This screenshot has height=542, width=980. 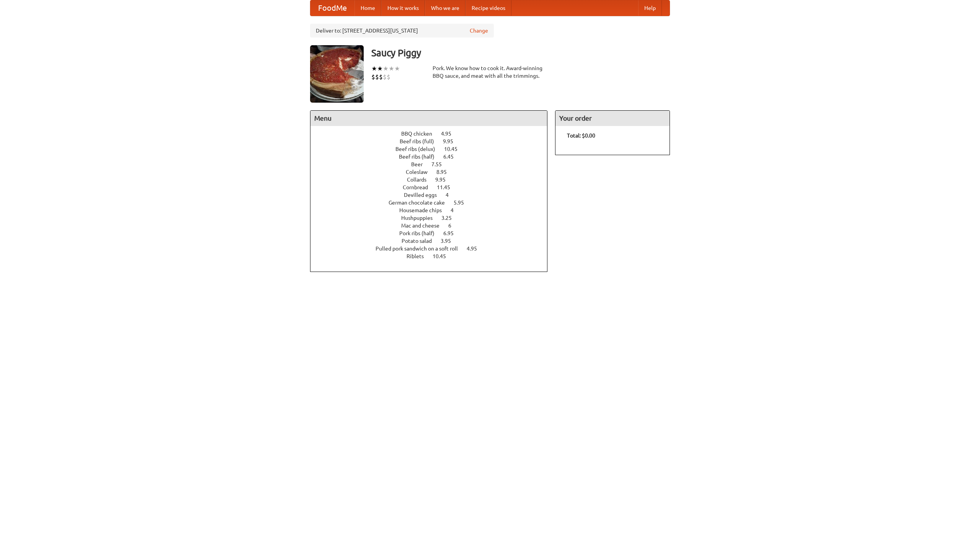 What do you see at coordinates (434, 195) in the screenshot?
I see `a: Devilled eggs 4` at bounding box center [434, 195].